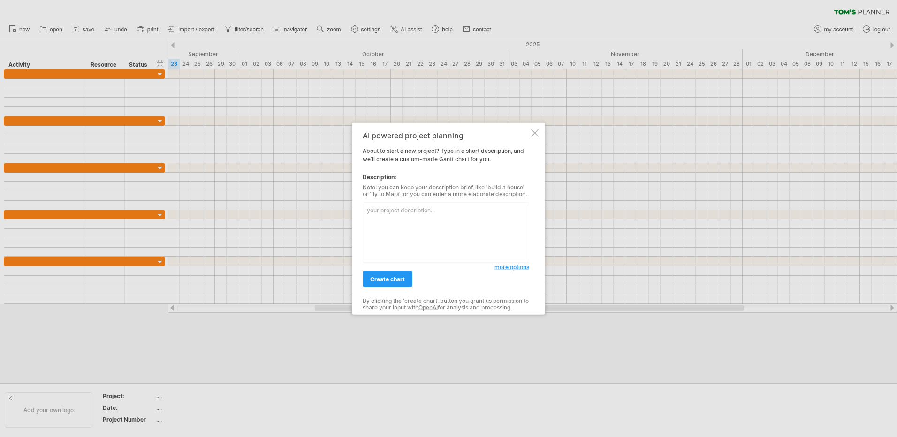 The image size is (897, 437). Describe the element at coordinates (388, 279) in the screenshot. I see `a: create chart` at that location.